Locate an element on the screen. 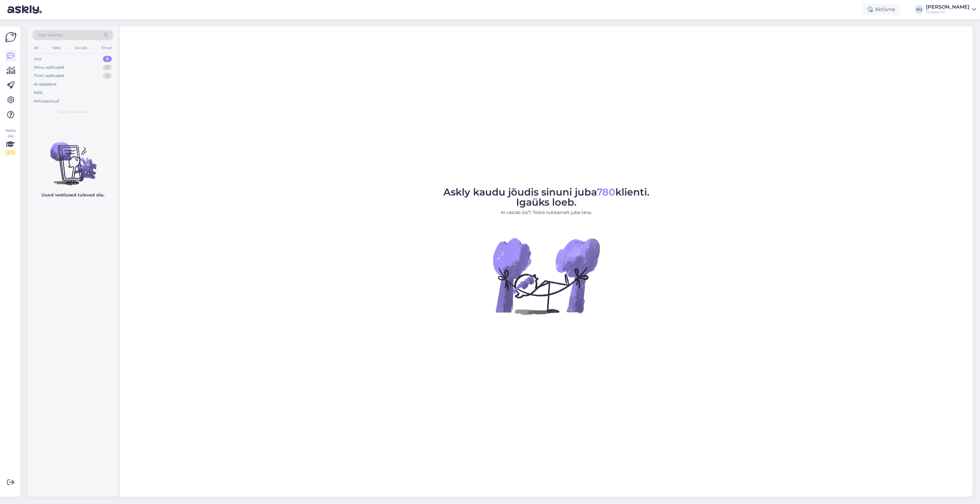 This screenshot has width=980, height=504. div: Socials is located at coordinates (80, 48).